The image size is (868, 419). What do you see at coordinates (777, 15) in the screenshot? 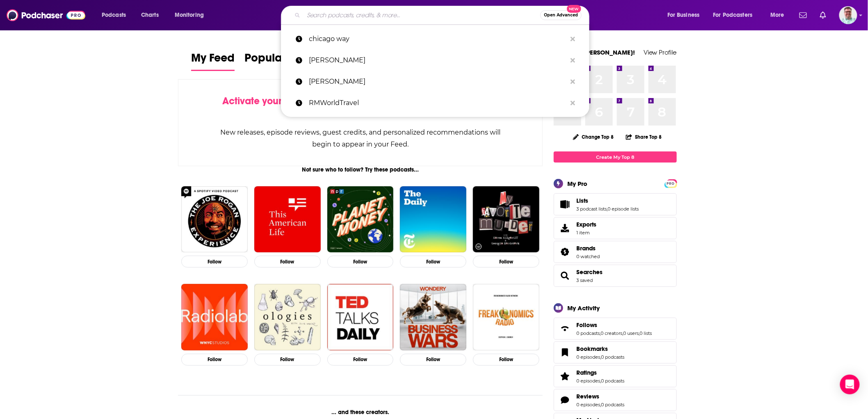
I see `span: More` at bounding box center [777, 15].